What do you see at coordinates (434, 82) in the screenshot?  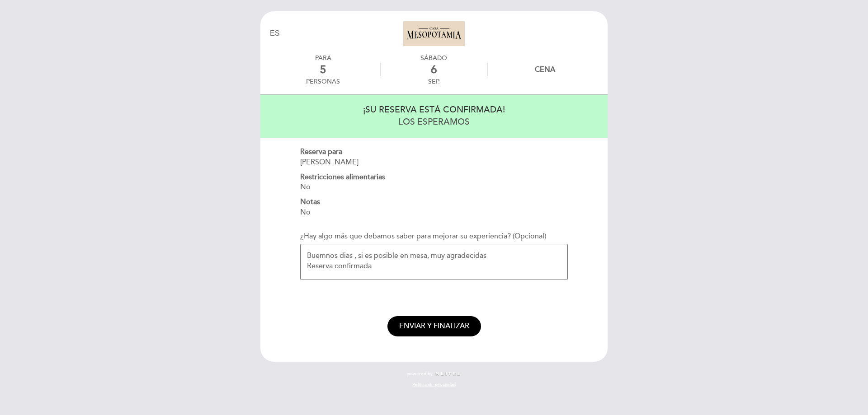 I see `div: sep.` at bounding box center [434, 82].